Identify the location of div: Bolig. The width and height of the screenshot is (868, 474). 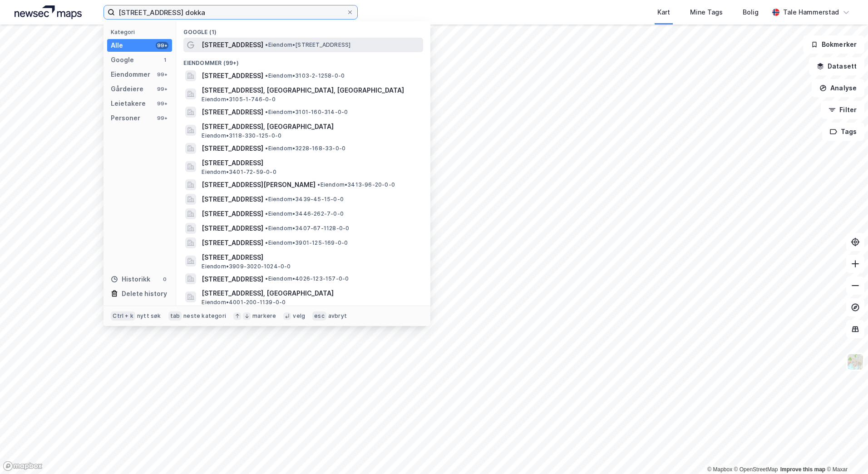
(751, 13).